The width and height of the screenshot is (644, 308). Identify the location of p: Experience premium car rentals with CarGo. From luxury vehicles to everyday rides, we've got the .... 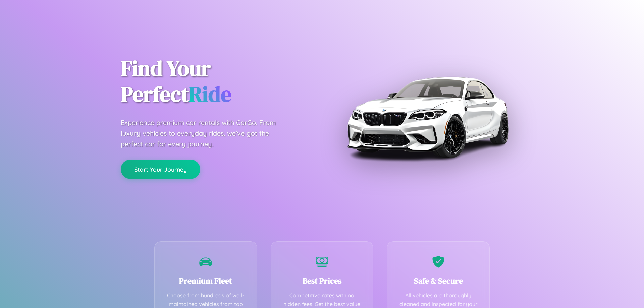
(205, 133).